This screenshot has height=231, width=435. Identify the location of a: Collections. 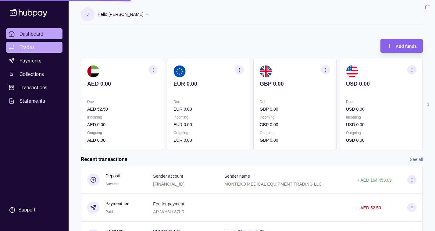
(34, 74).